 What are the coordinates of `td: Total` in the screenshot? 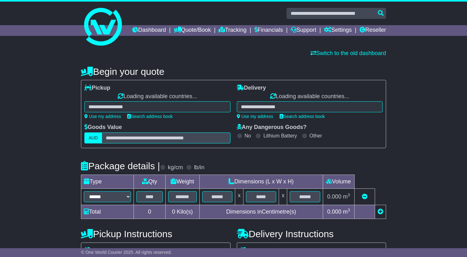 It's located at (107, 212).